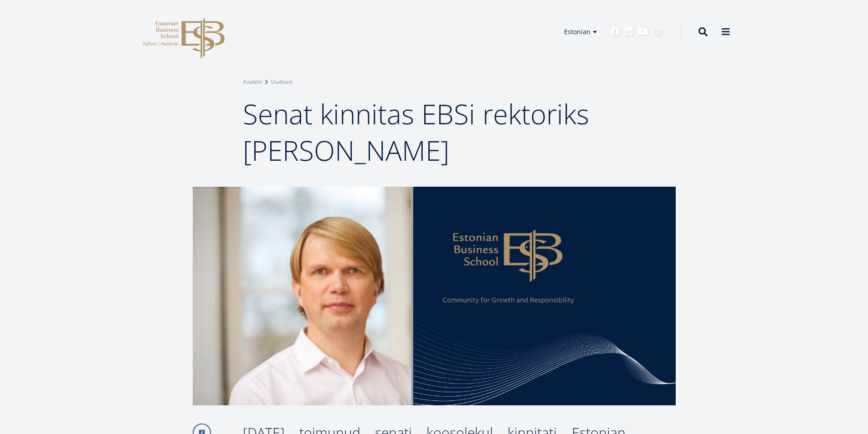 The image size is (868, 434). I want to click on a: Youtube, so click(643, 32).